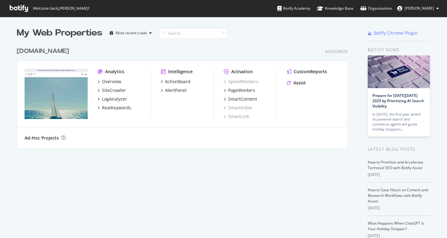 This screenshot has height=238, width=447. What do you see at coordinates (241, 81) in the screenshot?
I see `div: SpeedWorkers` at bounding box center [241, 81].